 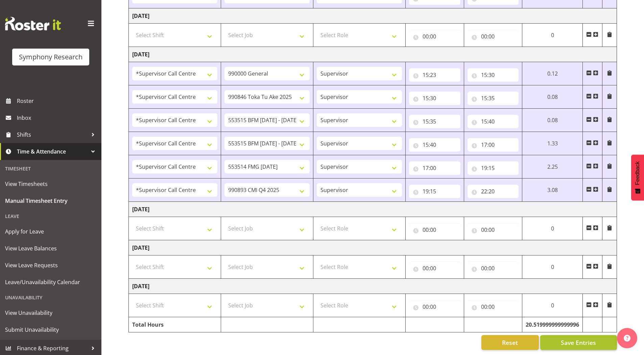 I want to click on img: Rosterit website logo, so click(x=33, y=24).